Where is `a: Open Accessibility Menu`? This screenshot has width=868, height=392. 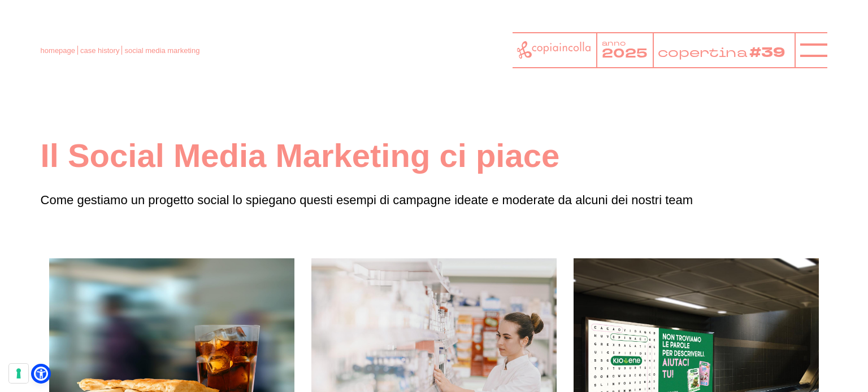
a: Open Accessibility Menu is located at coordinates (41, 374).